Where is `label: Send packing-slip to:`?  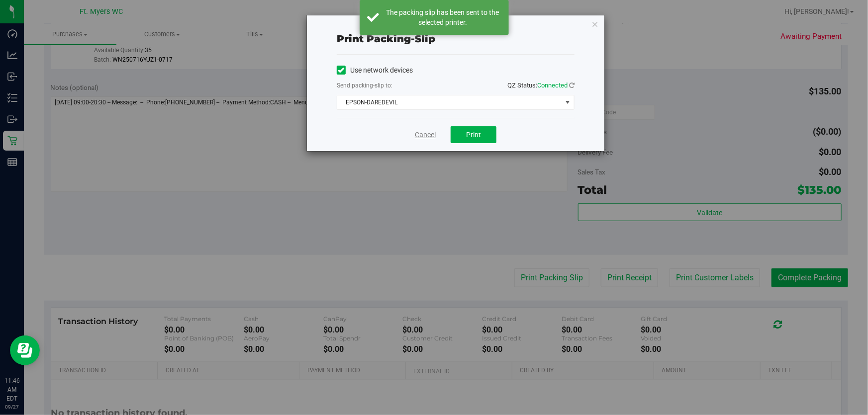 label: Send packing-slip to: is located at coordinates (365, 85).